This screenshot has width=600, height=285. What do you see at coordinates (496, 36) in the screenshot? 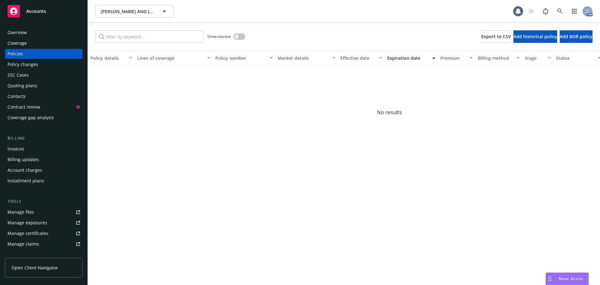
I see `span: Export to CSV` at bounding box center [496, 36].